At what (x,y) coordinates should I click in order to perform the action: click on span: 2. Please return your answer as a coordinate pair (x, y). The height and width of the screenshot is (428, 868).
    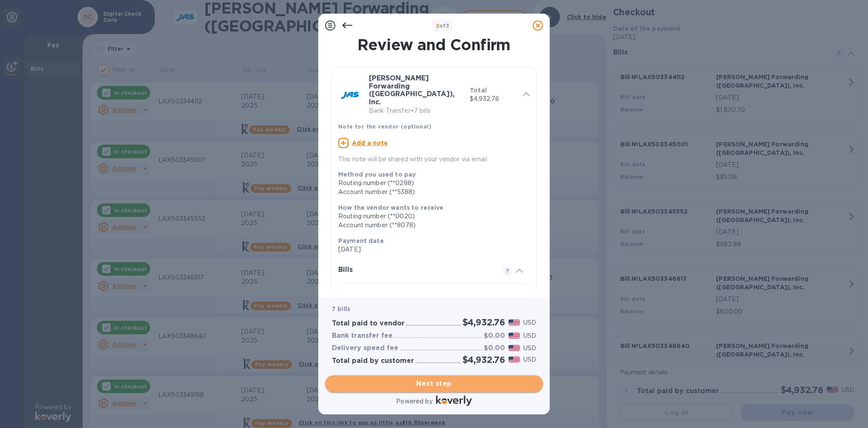
    Looking at the image, I should click on (438, 25).